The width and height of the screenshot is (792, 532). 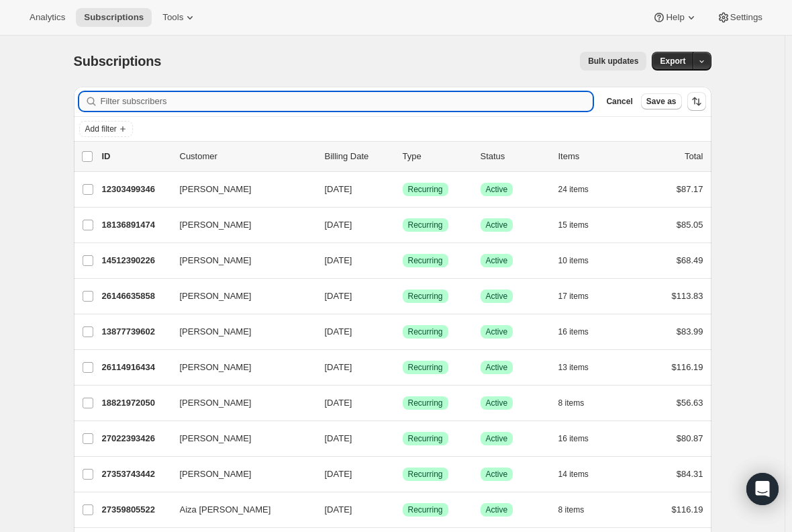 What do you see at coordinates (573, 260) in the screenshot?
I see `span: 10 items` at bounding box center [573, 260].